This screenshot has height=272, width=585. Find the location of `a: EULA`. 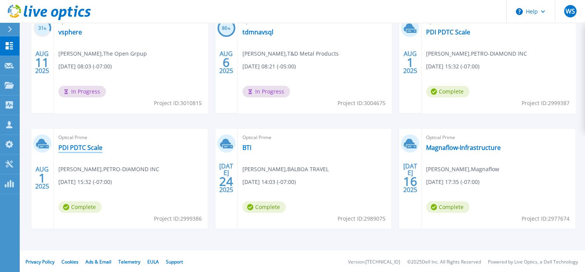

a: EULA is located at coordinates (153, 262).